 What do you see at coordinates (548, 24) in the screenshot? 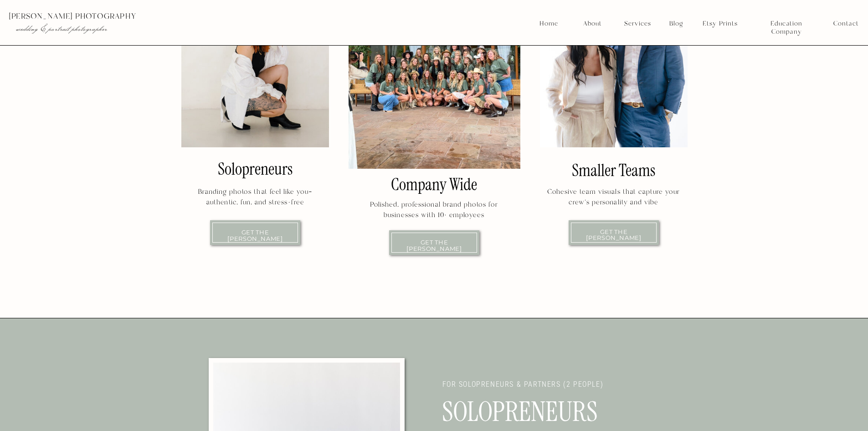
I see `nav: Home` at bounding box center [548, 24].